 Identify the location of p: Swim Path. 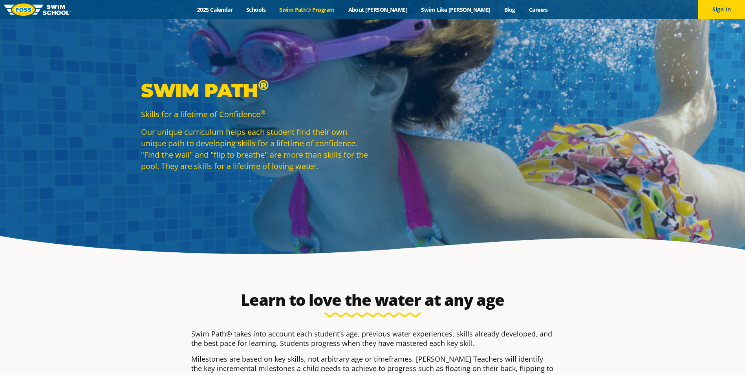
(255, 90).